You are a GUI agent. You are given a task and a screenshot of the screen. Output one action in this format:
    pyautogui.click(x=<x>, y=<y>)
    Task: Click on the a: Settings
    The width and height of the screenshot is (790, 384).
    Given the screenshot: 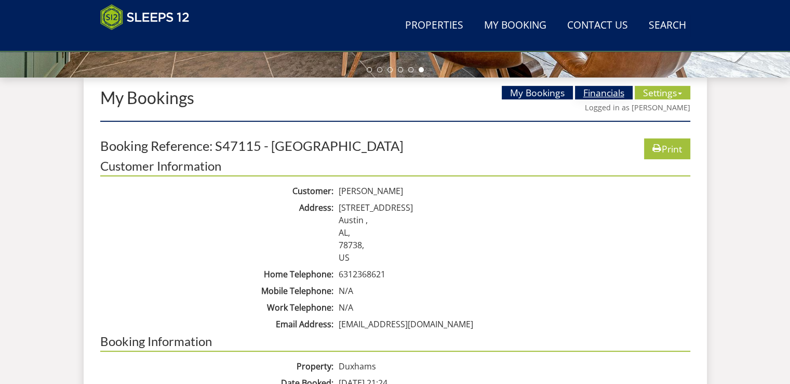 What is the action you would take?
    pyautogui.click(x=663, y=93)
    